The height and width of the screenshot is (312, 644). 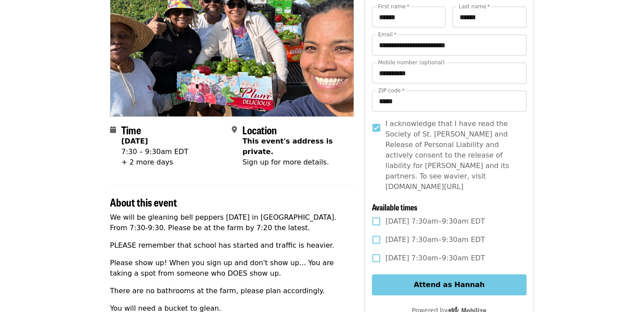 I want to click on div: + 2 more days, so click(x=155, y=162).